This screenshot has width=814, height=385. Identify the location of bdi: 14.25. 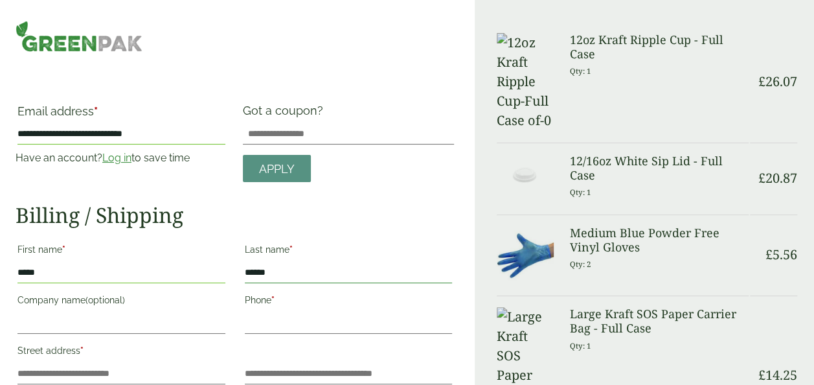
(778, 374).